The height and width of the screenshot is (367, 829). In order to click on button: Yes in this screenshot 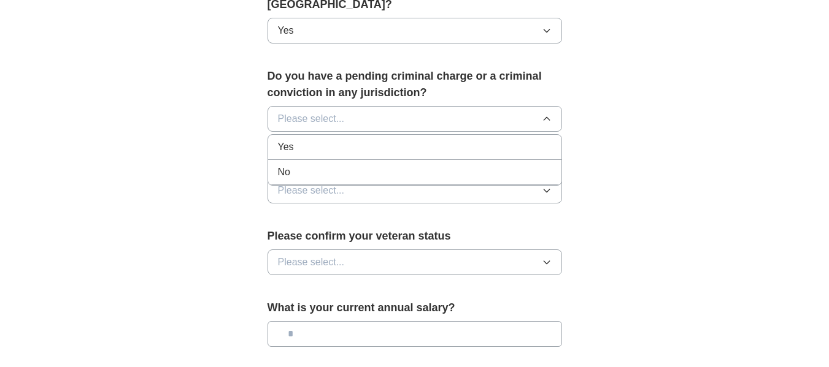, I will do `click(415, 31)`.